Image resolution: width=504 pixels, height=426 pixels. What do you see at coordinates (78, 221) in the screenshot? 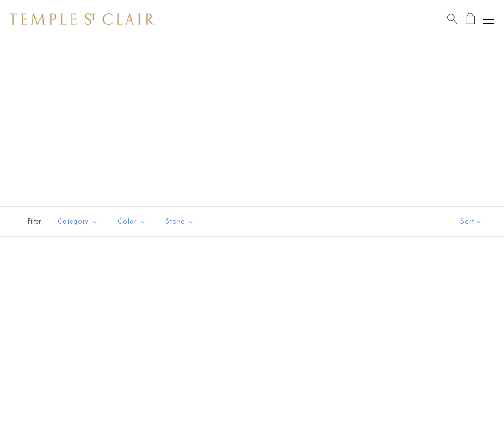
I see `button: Category` at bounding box center [78, 221].